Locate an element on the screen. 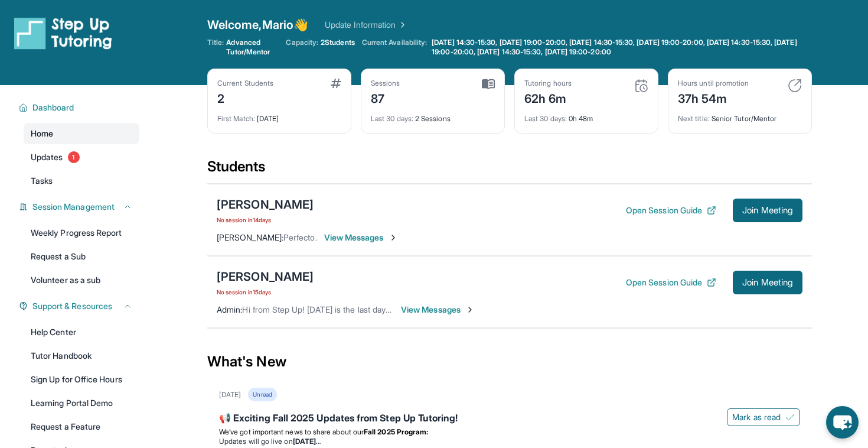  span: Support & Resources is located at coordinates (72, 306).